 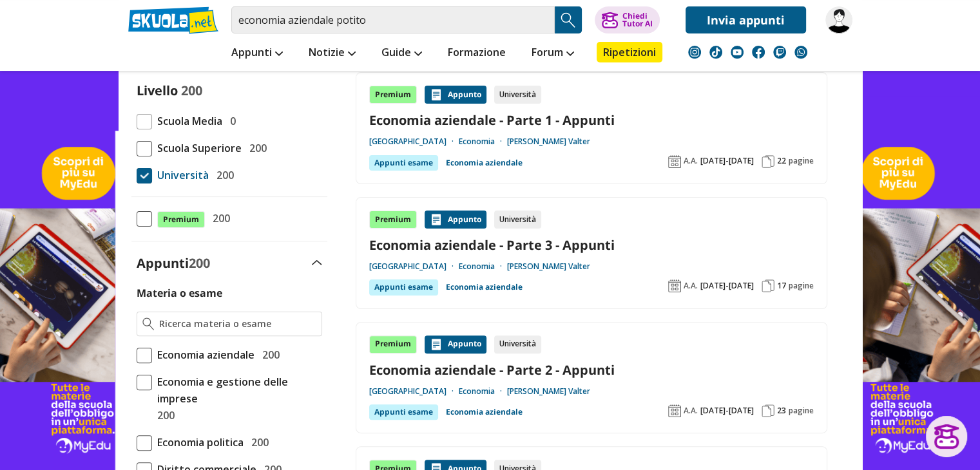 I want to click on span: 17, so click(x=781, y=286).